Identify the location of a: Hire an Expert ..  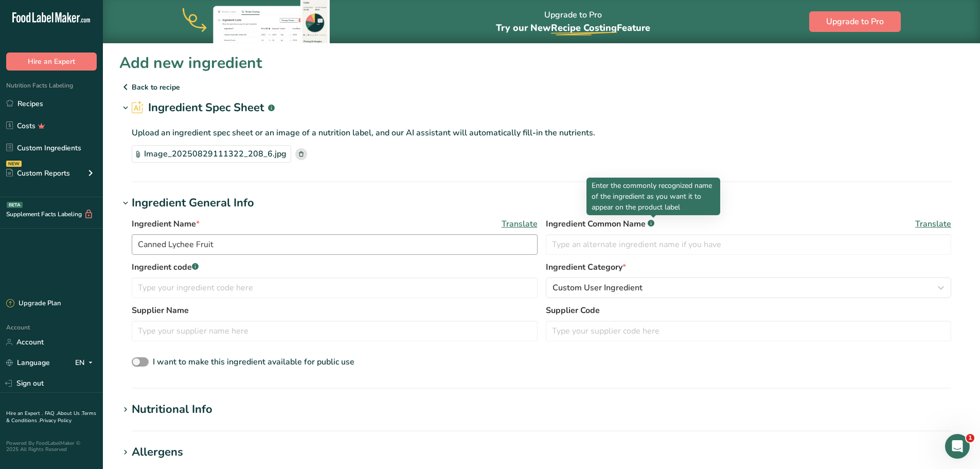
(25, 414).